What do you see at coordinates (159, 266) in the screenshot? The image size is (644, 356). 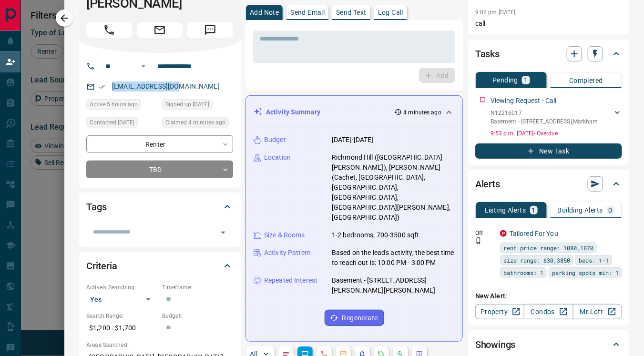 I see `div: Criteria` at bounding box center [159, 266].